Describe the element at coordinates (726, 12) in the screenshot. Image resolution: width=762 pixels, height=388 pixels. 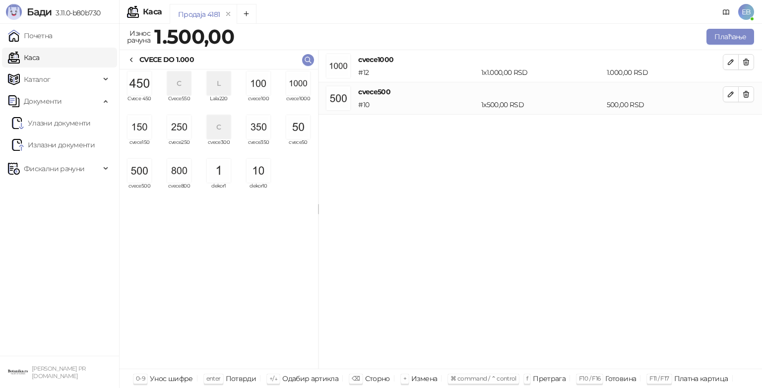
I see `a: Документација` at that location.